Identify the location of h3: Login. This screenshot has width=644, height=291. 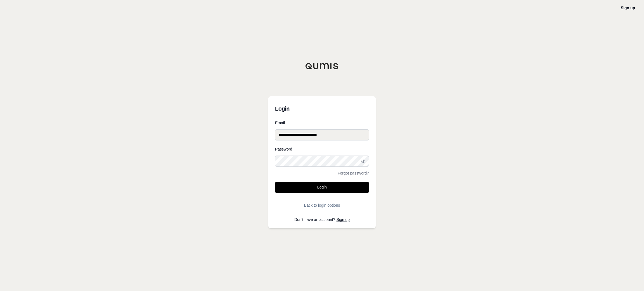
(322, 108).